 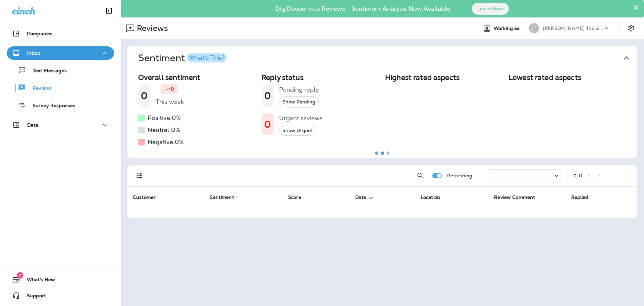 What do you see at coordinates (60, 70) in the screenshot?
I see `button: Text Messages` at bounding box center [60, 70].